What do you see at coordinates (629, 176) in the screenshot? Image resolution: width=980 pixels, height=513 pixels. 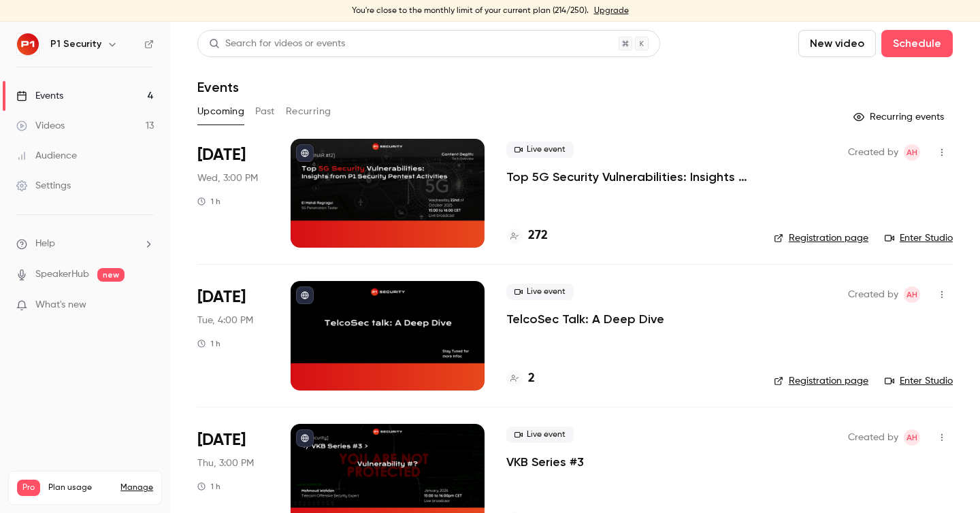 I see `a: Top 5G Security Vulnerabilities: Insights from P1 Security Pentest Activities` at bounding box center [629, 176].